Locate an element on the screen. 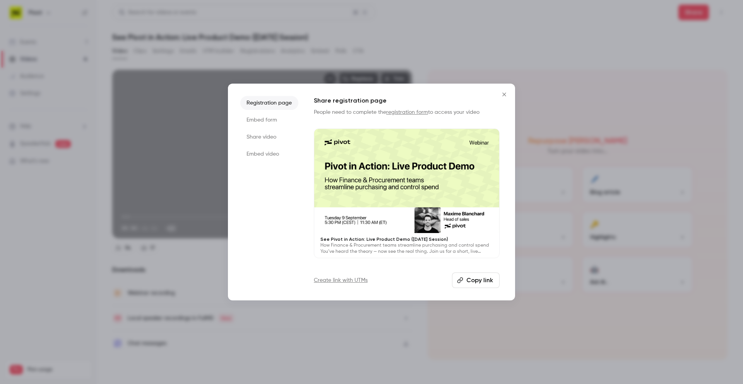  button: Copy link is located at coordinates (475, 280).